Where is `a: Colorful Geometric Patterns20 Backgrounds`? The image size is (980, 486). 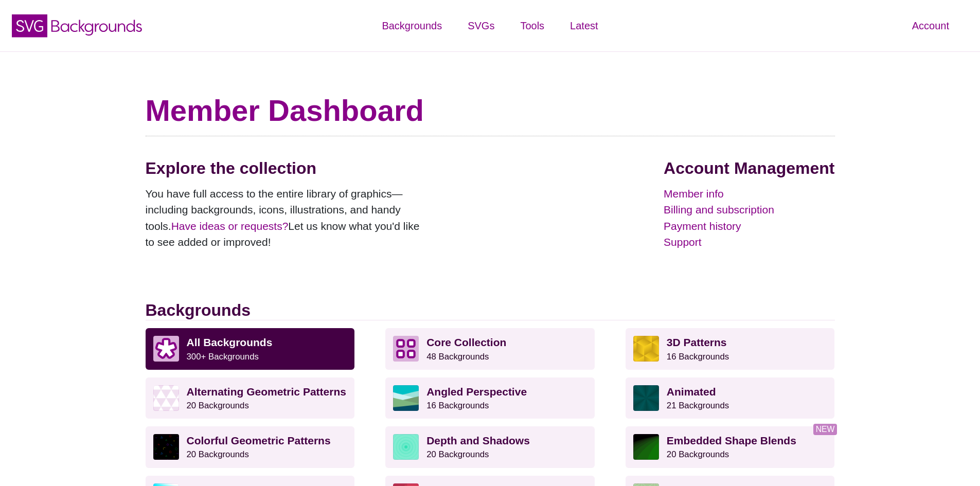
a: Colorful Geometric Patterns20 Backgrounds is located at coordinates (250, 447).